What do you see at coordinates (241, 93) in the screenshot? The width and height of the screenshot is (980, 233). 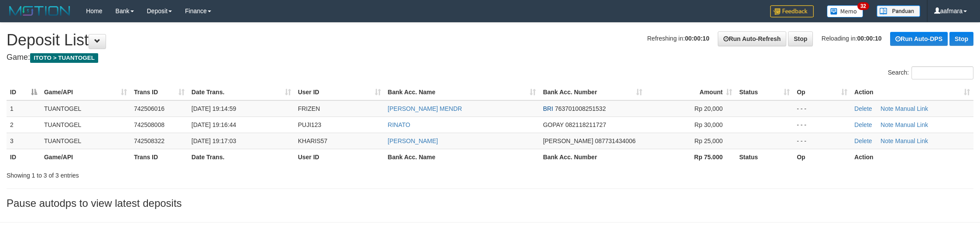 I see `th: Date Trans.: activate to sort column ascending` at bounding box center [241, 93].